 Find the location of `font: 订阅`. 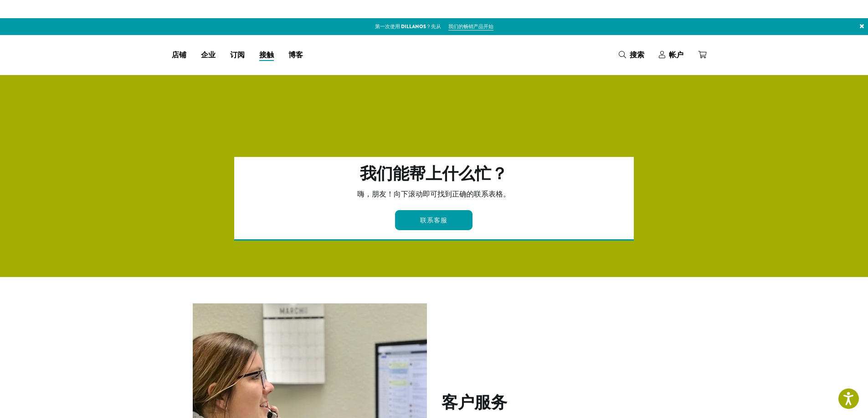

font: 订阅 is located at coordinates (237, 55).